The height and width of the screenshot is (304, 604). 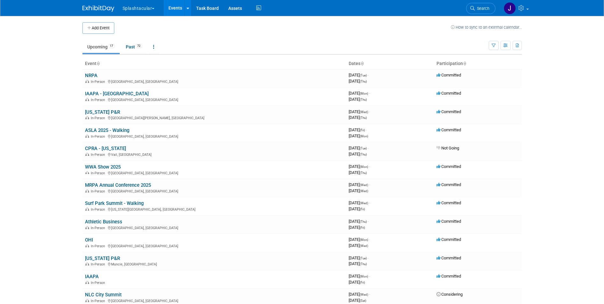 What do you see at coordinates (465, 63) in the screenshot?
I see `a: Sort by Participation Type` at bounding box center [465, 63].